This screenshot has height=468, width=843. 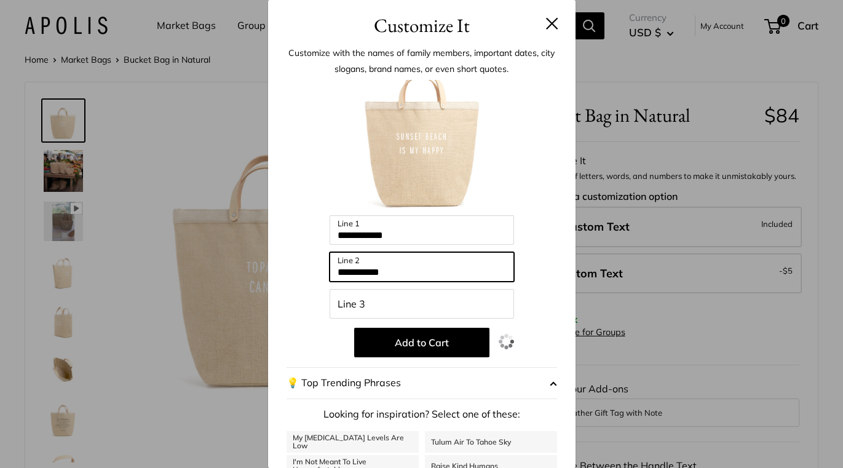 I want to click on h3: Customize It, so click(x=422, y=25).